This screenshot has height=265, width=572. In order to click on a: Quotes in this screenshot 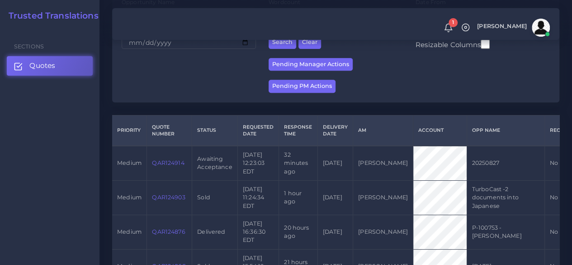, I will do `click(50, 66)`.